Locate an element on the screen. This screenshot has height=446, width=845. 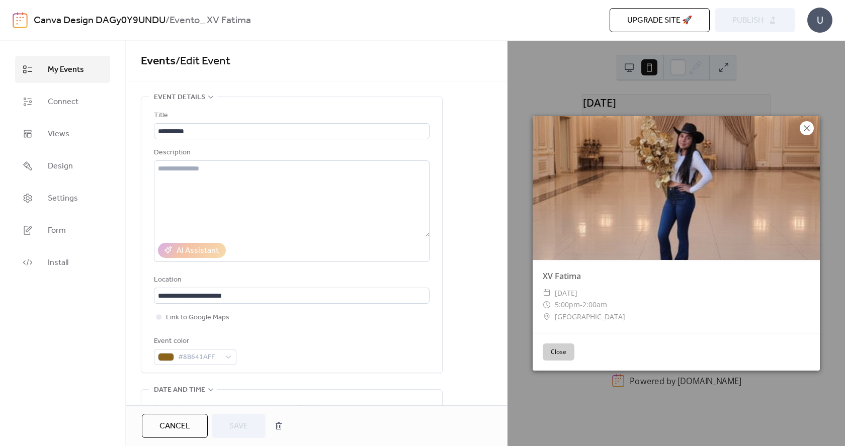
div: XV Fatima is located at coordinates (676, 276).